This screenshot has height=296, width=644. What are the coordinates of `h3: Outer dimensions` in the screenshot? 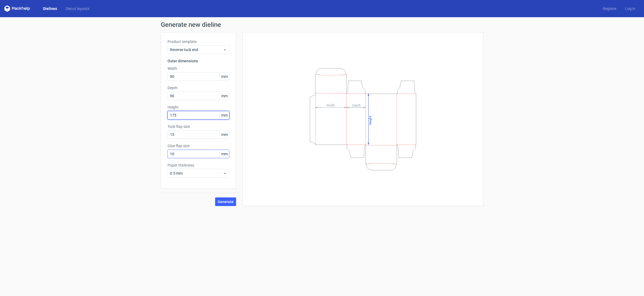 It's located at (198, 61).